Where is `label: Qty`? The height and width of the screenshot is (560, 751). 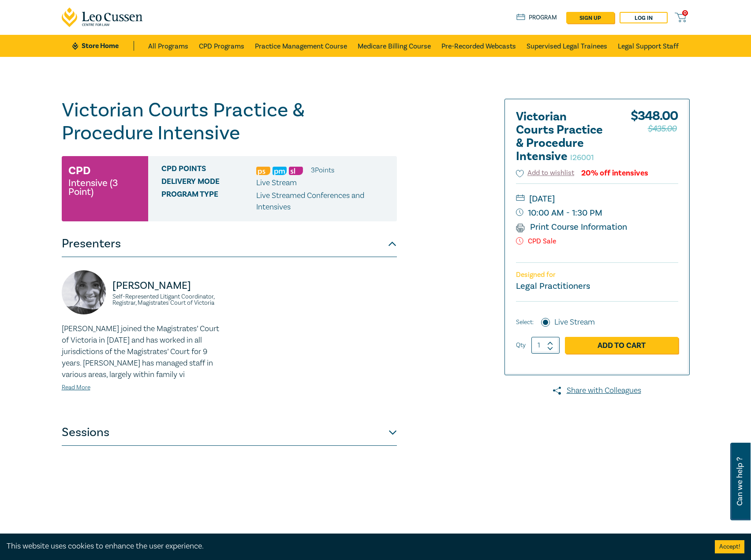 label: Qty is located at coordinates (521, 345).